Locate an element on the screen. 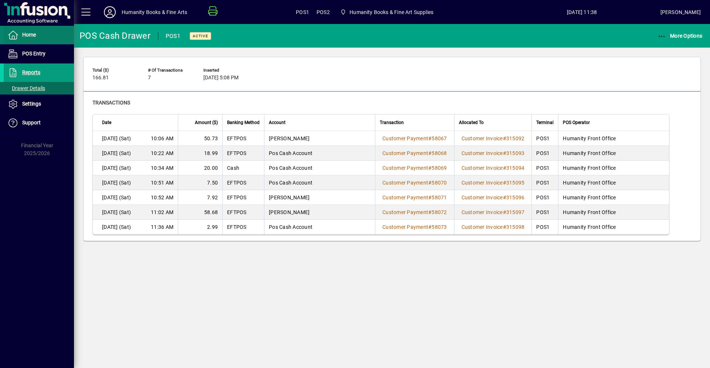  span: 7 is located at coordinates (149, 78).